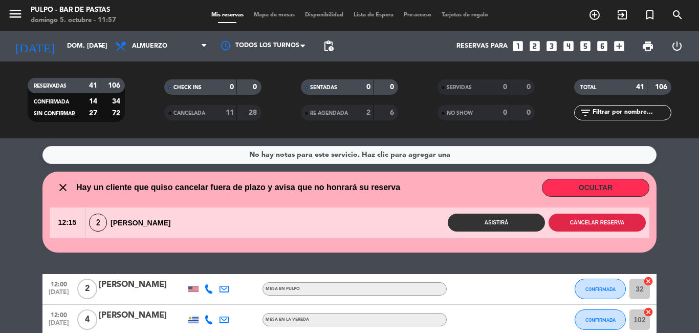  Describe the element at coordinates (597, 222) in the screenshot. I see `button: Cancelar reserva` at that location.